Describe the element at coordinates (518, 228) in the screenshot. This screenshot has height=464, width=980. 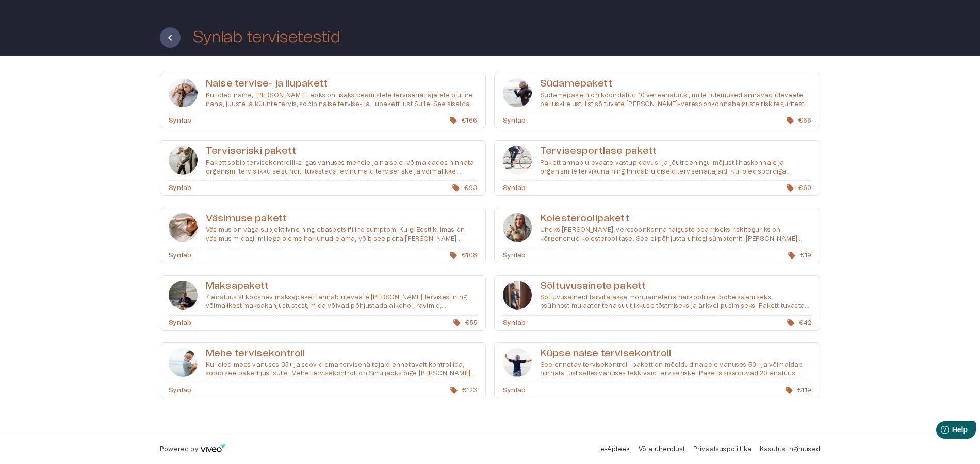
I see `img: SYNLAB_kolesteroolipakett.jpeg` at that location.